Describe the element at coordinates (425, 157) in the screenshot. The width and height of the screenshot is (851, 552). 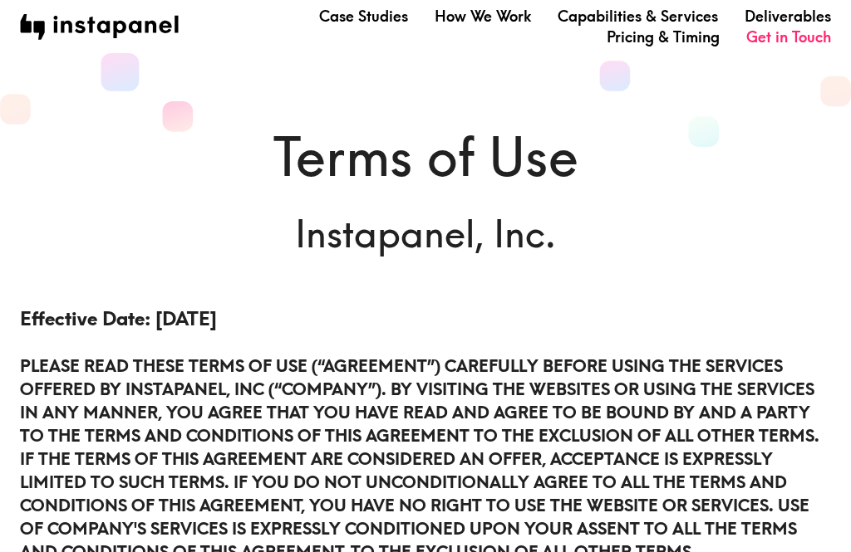
I see `h1: Terms of Use` at that location.